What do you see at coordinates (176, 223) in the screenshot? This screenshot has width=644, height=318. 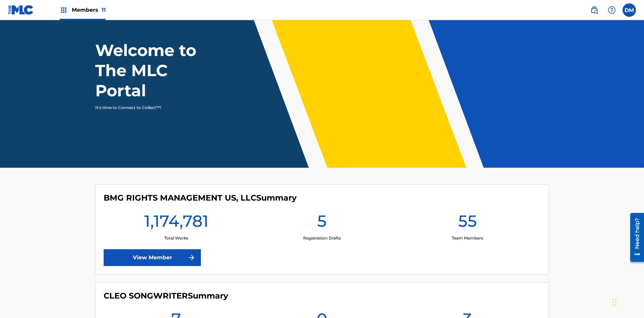 I see `h1: 1,174,781` at bounding box center [176, 223].